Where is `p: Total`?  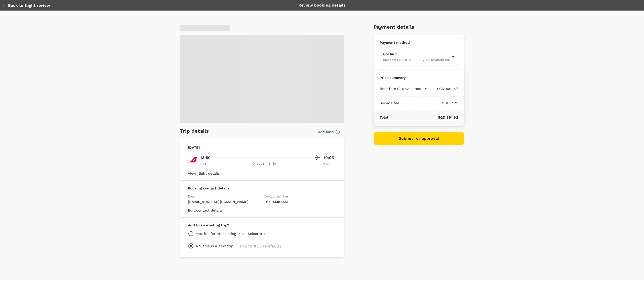
p: Total is located at coordinates (384, 117).